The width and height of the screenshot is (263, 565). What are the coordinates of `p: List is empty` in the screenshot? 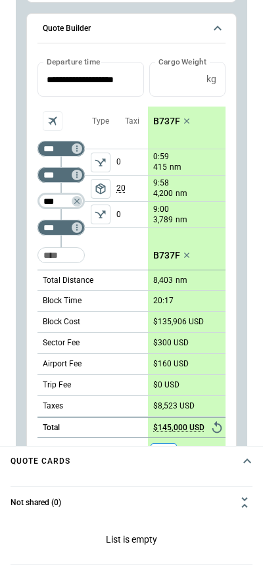 It's located at (132, 542).